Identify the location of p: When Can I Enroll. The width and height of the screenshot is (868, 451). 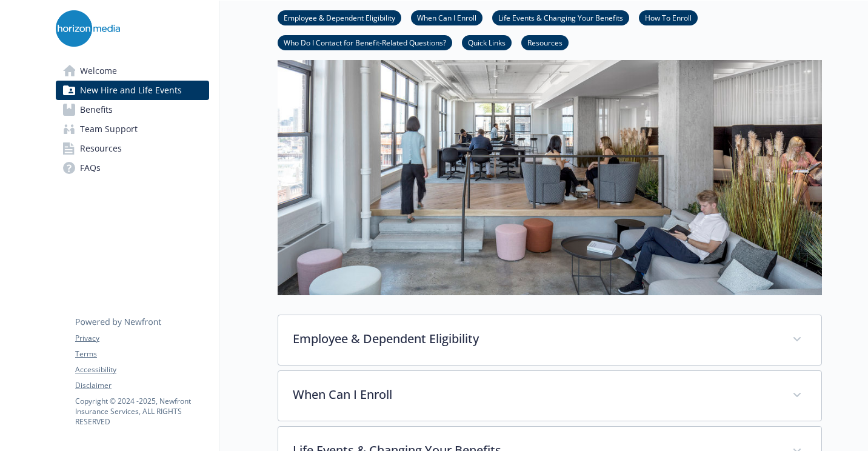
(535, 394).